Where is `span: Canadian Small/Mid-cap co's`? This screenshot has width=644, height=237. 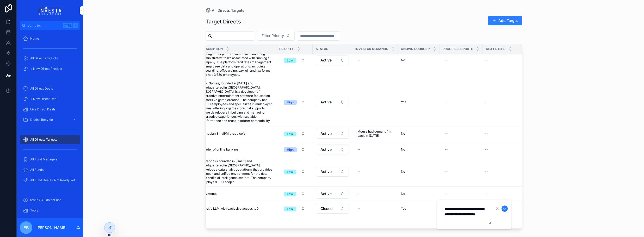 span: Canadian Small/Mid-cap co's is located at coordinates (224, 134).